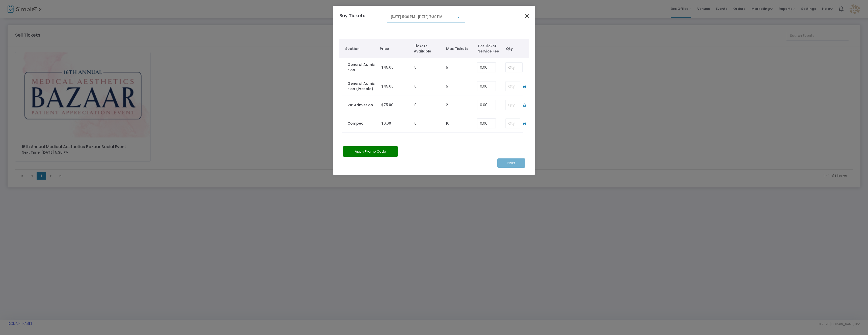 This screenshot has width=868, height=335. Describe the element at coordinates (516, 49) in the screenshot. I see `span: Qty` at that location.